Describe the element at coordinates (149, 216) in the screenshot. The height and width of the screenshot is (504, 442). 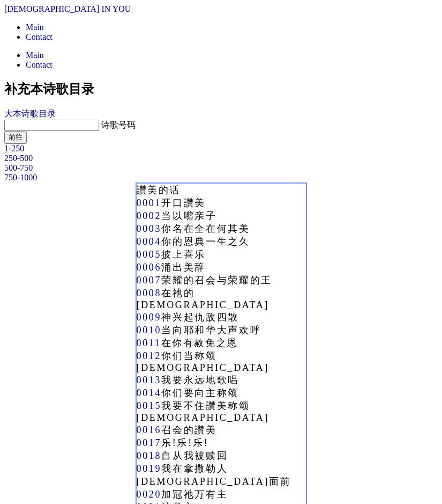
I see `a: 0002` at that location.